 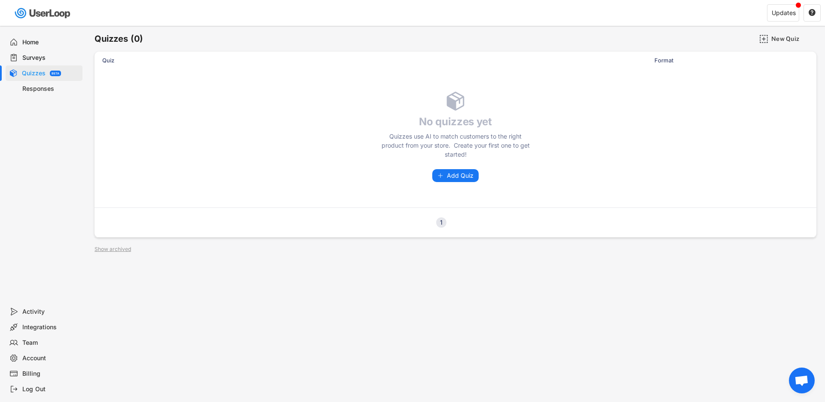 I want to click on h4: No quizzes yet, so click(x=456, y=122).